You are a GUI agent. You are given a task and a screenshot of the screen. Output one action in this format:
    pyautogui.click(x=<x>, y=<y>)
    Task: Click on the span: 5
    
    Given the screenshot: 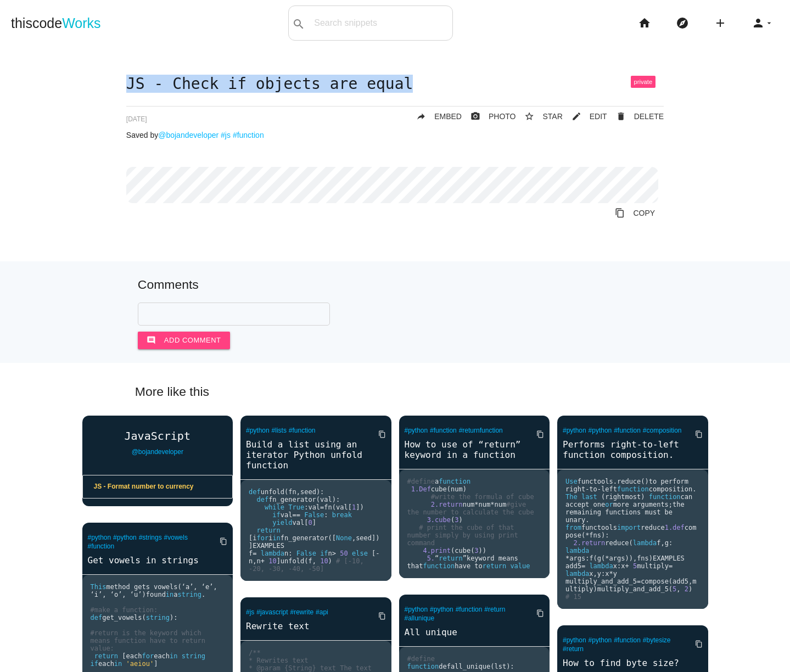 What is the action you would take?
    pyautogui.click(x=674, y=589)
    